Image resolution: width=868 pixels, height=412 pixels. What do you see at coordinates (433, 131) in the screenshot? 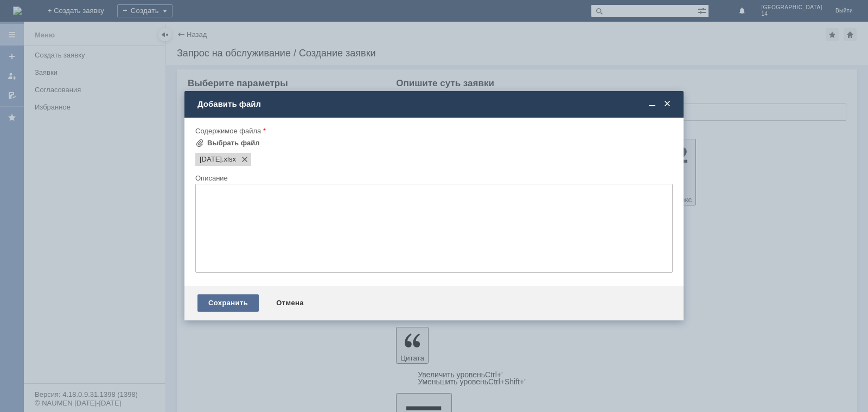
I see `div: Содержимое файла` at bounding box center [433, 131].